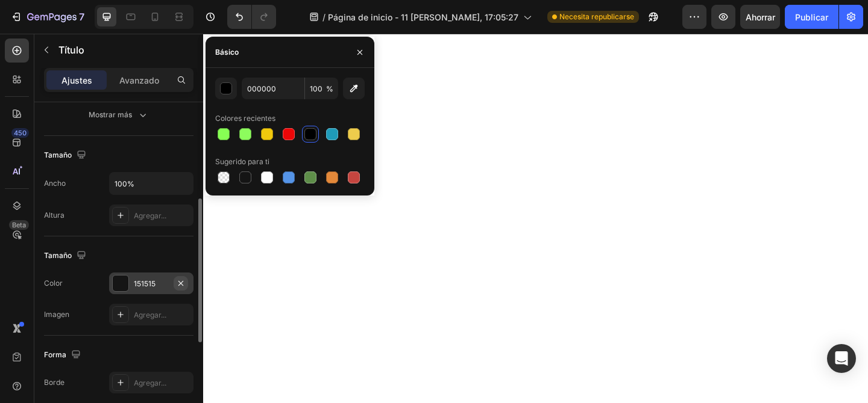  Describe the element at coordinates (54, 215) in the screenshot. I see `font: Altura` at that location.